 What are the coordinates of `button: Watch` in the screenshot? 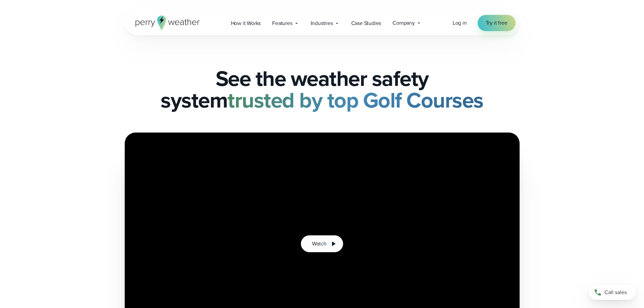 It's located at (322, 244).